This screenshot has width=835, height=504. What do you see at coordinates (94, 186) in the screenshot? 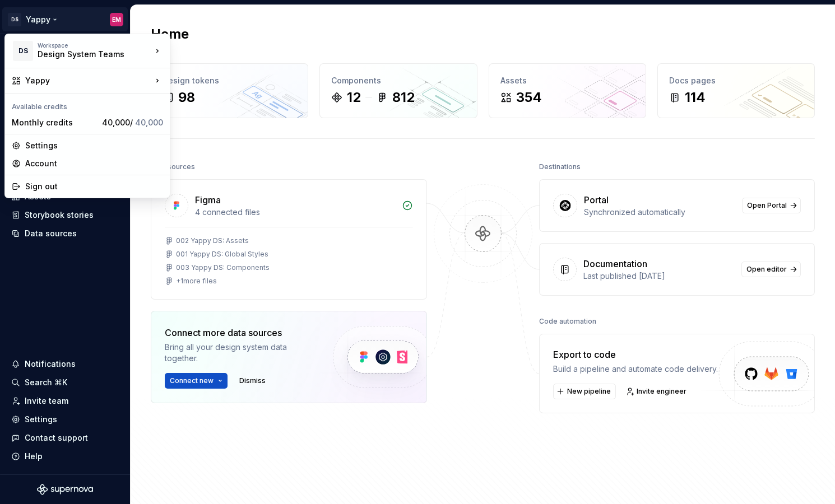
I see `div: Sign out` at bounding box center [94, 186].